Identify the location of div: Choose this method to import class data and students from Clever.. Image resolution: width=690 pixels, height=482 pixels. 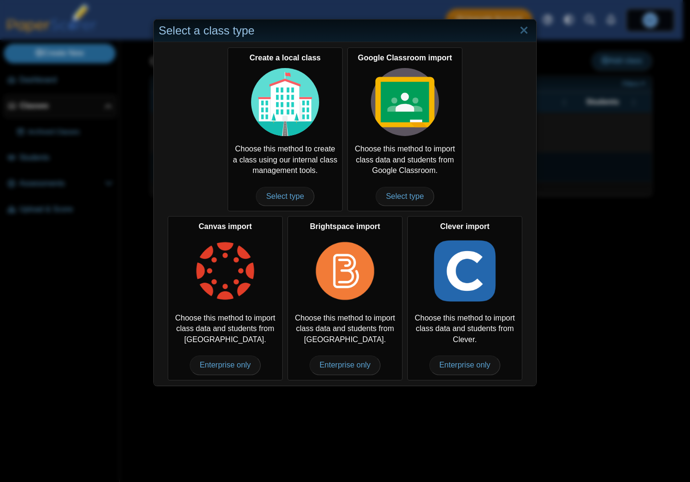
(465, 298).